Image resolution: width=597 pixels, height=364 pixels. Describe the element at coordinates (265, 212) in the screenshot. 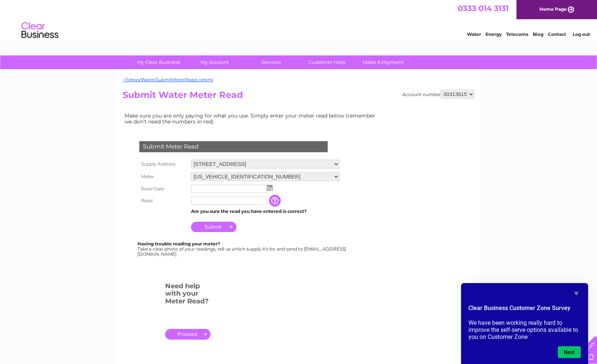

I see `td: Are you sure the read you have entered is correct?` at that location.